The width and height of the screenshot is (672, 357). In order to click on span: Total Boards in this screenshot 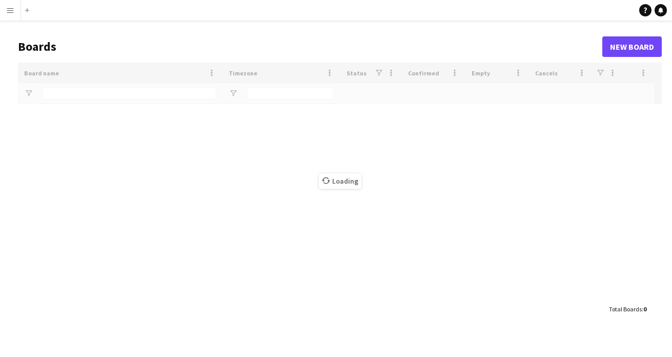, I will do `click(625, 308)`.